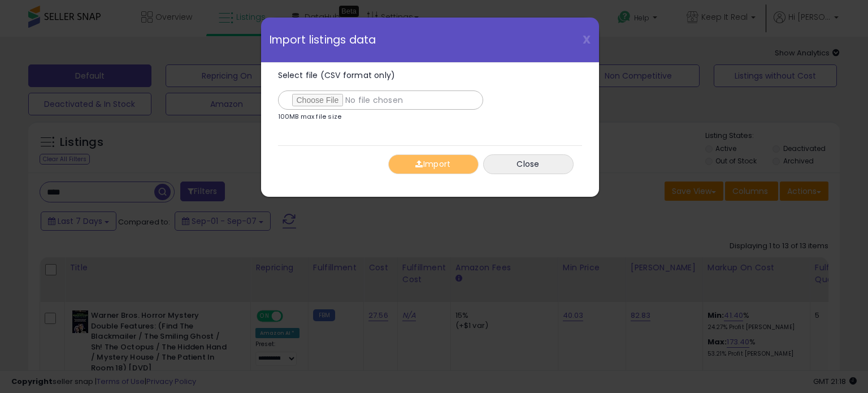 The width and height of the screenshot is (868, 393). Describe the element at coordinates (337, 75) in the screenshot. I see `span: Select file (CSV format only)` at that location.